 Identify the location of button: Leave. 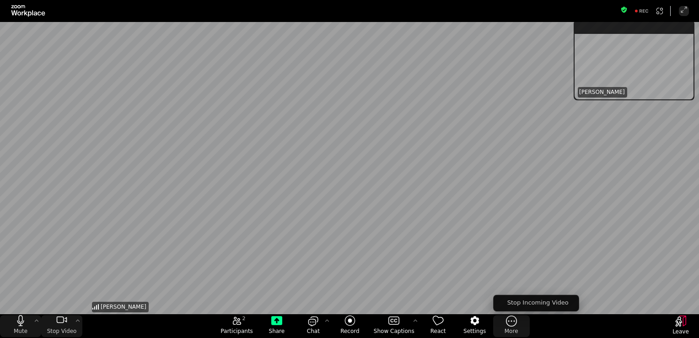
(681, 326).